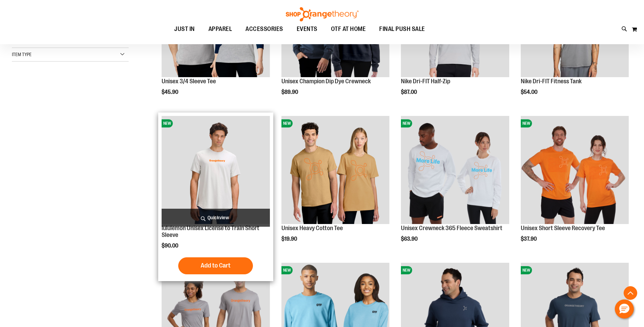 This screenshot has width=644, height=327. What do you see at coordinates (322, 14) in the screenshot?
I see `img: Shop Orangetheory` at bounding box center [322, 14].